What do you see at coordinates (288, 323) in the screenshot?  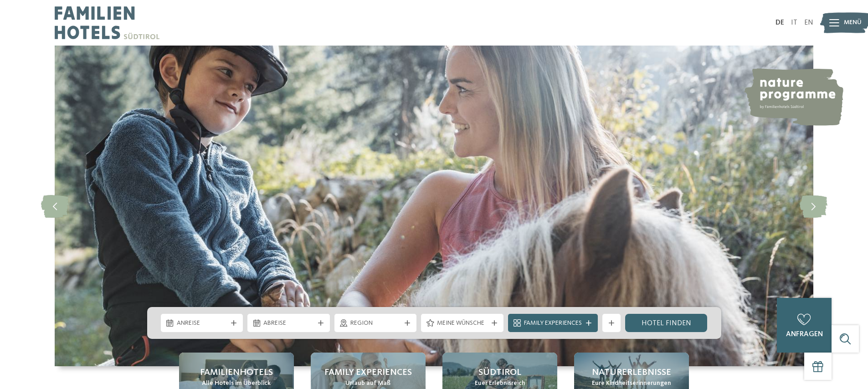 I see `span: Abreise` at bounding box center [288, 323].